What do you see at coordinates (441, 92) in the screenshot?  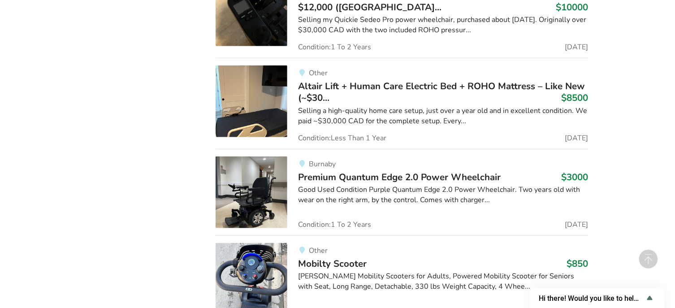 I see `span: Altair Lift + Human Care Electric Bed + ROHO Mattress – Like New (~$30...` at bounding box center [441, 92].